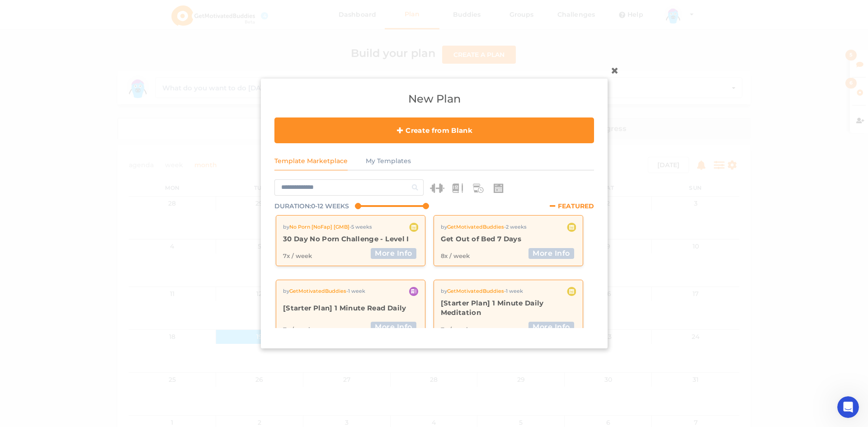 This screenshot has height=427, width=868. What do you see at coordinates (483, 227) in the screenshot?
I see `div: by - 2 weeks` at bounding box center [483, 227].